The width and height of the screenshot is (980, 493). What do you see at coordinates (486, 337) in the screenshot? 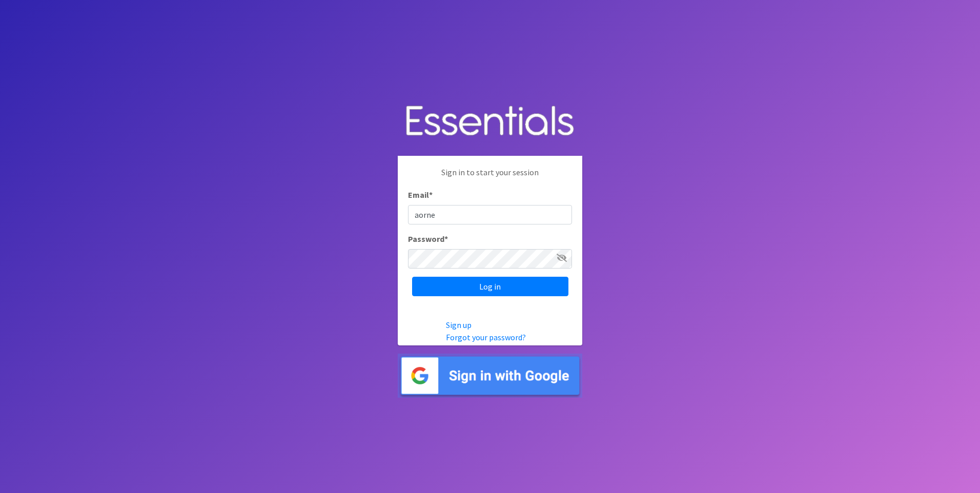
I see `a: Forgot your password?` at bounding box center [486, 337].